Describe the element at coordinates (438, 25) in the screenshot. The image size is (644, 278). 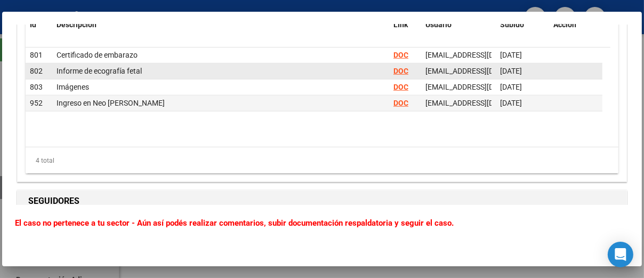
I see `span: Usuario` at that location.